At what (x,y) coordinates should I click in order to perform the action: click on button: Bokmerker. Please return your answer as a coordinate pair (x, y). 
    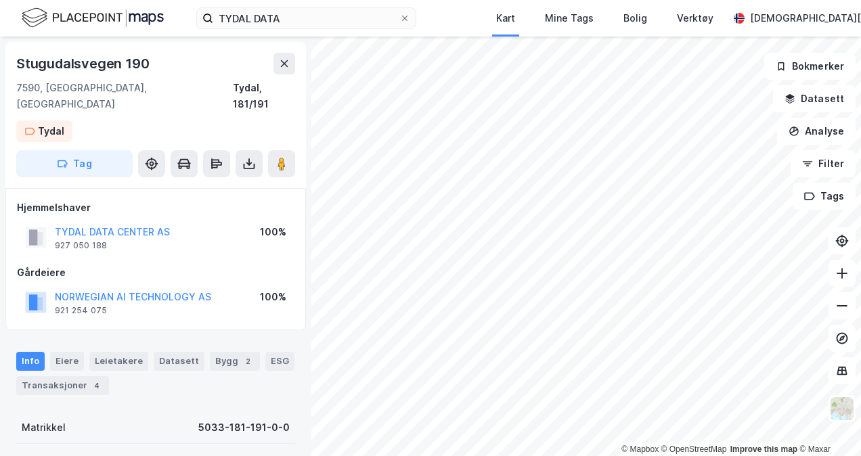
    Looking at the image, I should click on (809, 66).